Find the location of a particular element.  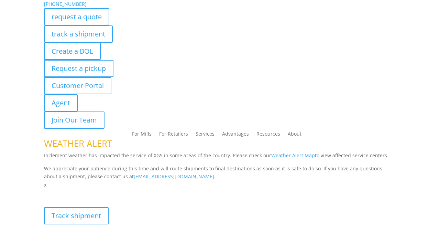

b: Visibility, transparency, and control for your entire supply chain. is located at coordinates (121, 193).